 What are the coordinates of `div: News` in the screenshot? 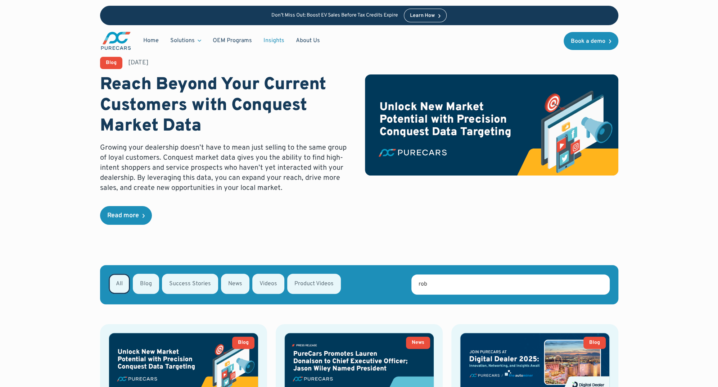 It's located at (418, 343).